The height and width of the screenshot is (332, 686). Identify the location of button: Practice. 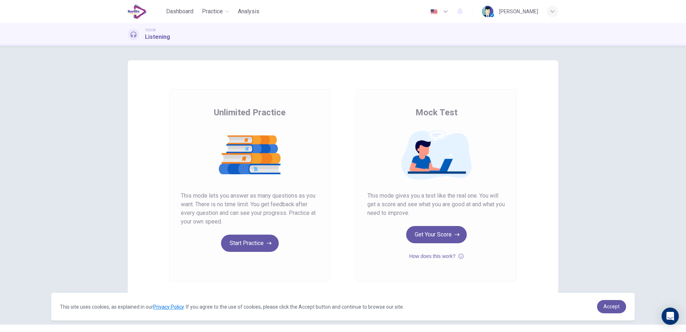
(216, 11).